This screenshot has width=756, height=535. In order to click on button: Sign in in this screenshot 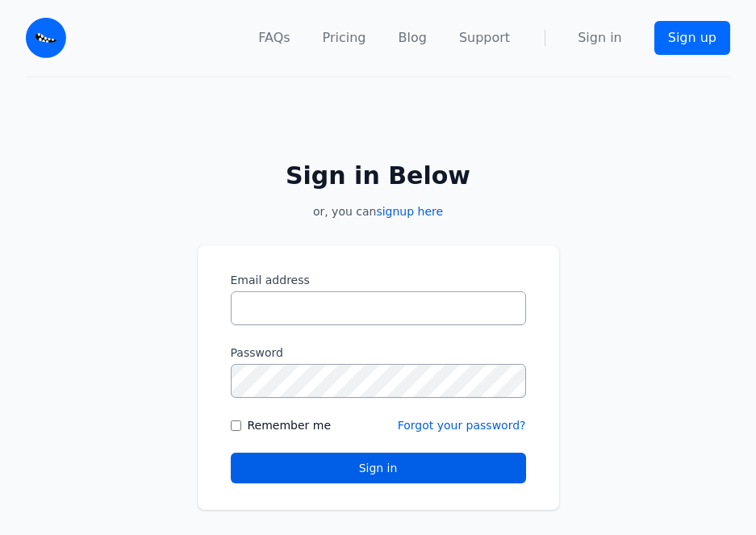, I will do `click(379, 469)`.